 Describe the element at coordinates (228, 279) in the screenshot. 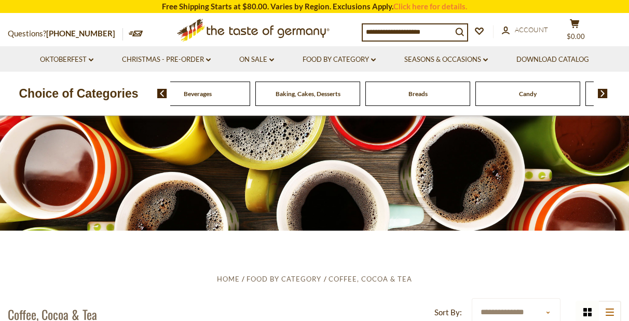

I see `a: Home` at that location.